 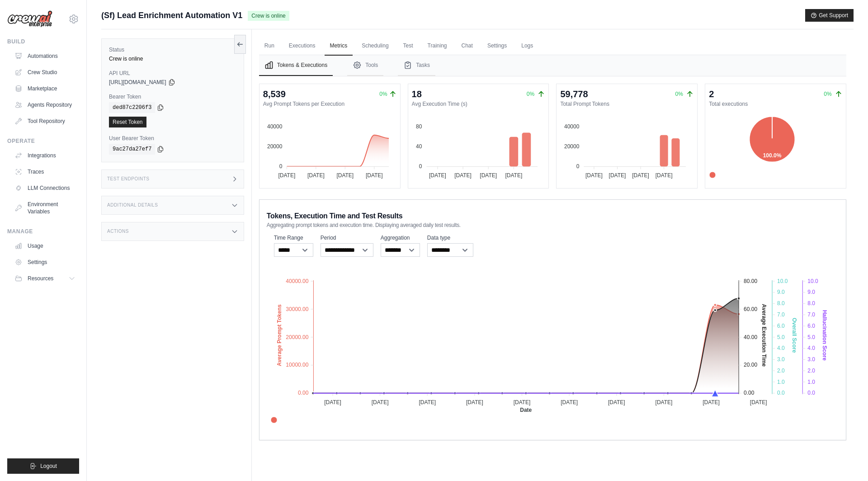 What do you see at coordinates (45, 72) in the screenshot?
I see `a: Crew Studio` at bounding box center [45, 72].